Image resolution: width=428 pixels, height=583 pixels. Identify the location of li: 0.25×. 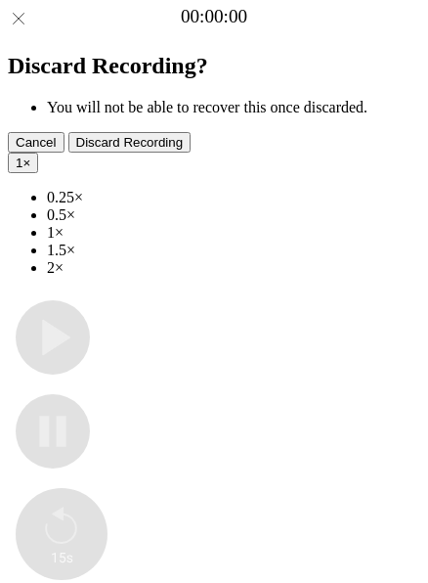
(234, 198).